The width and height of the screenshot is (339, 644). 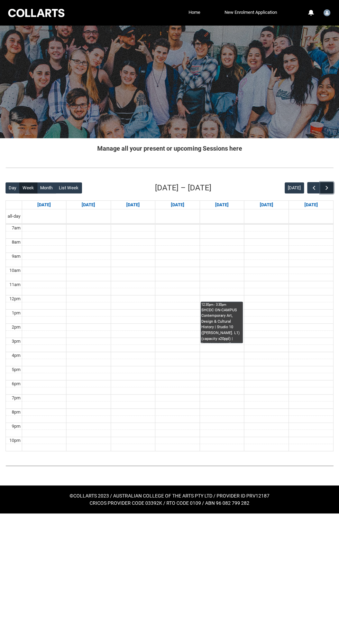 What do you see at coordinates (222, 305) in the screenshot?
I see `div: 12:30pm - 3:30pm` at bounding box center [222, 305].